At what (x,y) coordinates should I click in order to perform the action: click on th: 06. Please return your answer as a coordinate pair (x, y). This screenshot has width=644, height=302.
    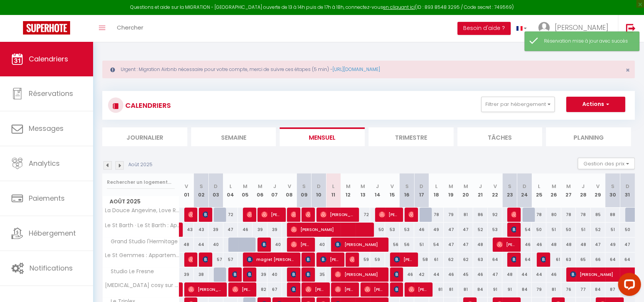
    Looking at the image, I should click on (260, 191).